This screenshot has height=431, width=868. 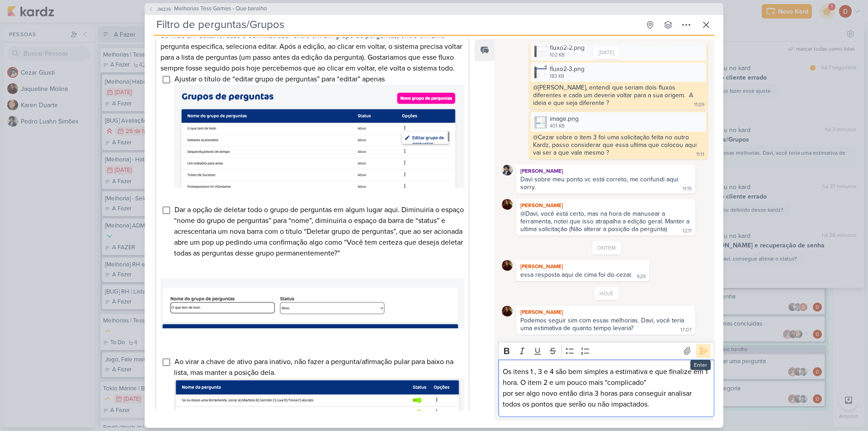 What do you see at coordinates (687, 231) in the screenshot?
I see `div: 12:11` at bounding box center [687, 231].